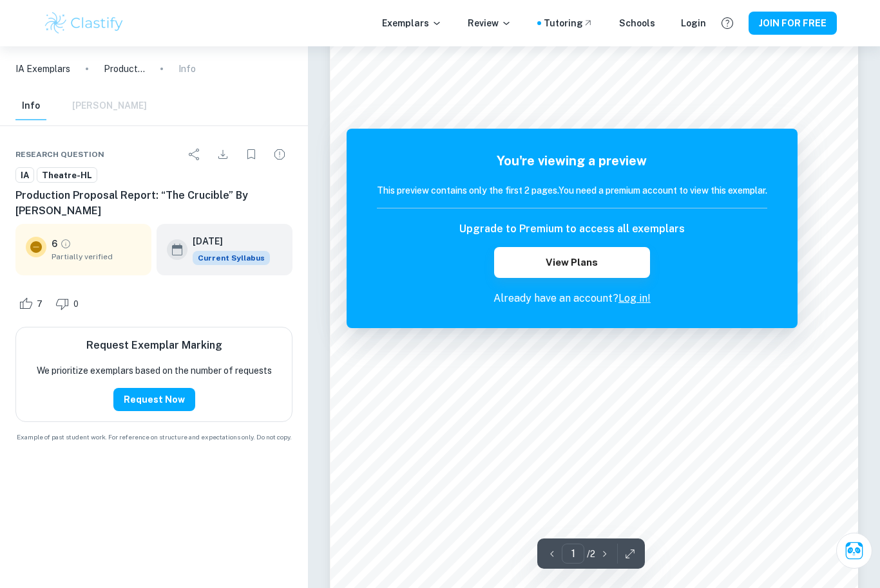 Image resolution: width=880 pixels, height=588 pixels. What do you see at coordinates (66, 244) in the screenshot?
I see `a: Grade partially verified` at bounding box center [66, 244].